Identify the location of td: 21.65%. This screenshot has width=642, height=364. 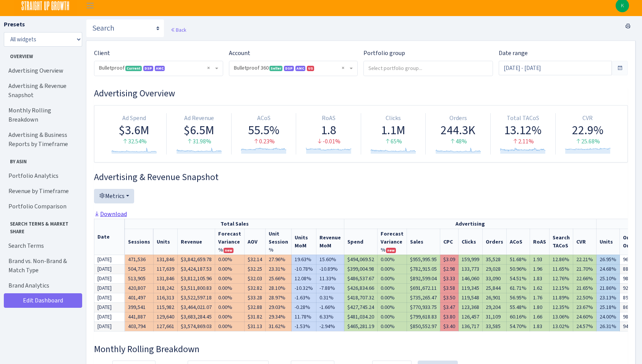
(585, 288).